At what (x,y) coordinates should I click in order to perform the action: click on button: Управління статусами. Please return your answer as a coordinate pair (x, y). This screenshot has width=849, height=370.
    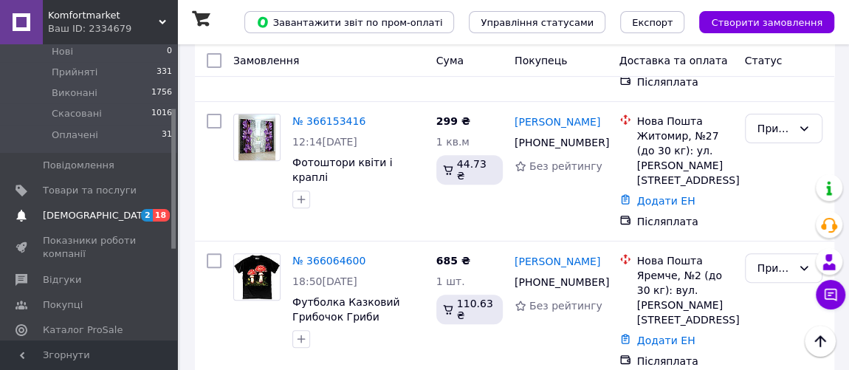
    Looking at the image, I should click on (536, 22).